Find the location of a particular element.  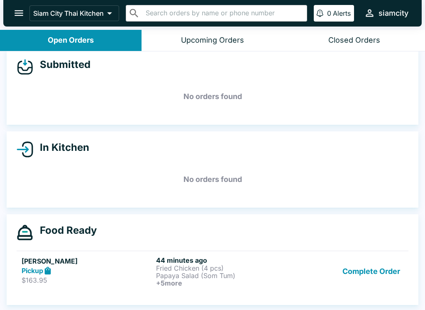

strong: Pickup is located at coordinates (32, 271).